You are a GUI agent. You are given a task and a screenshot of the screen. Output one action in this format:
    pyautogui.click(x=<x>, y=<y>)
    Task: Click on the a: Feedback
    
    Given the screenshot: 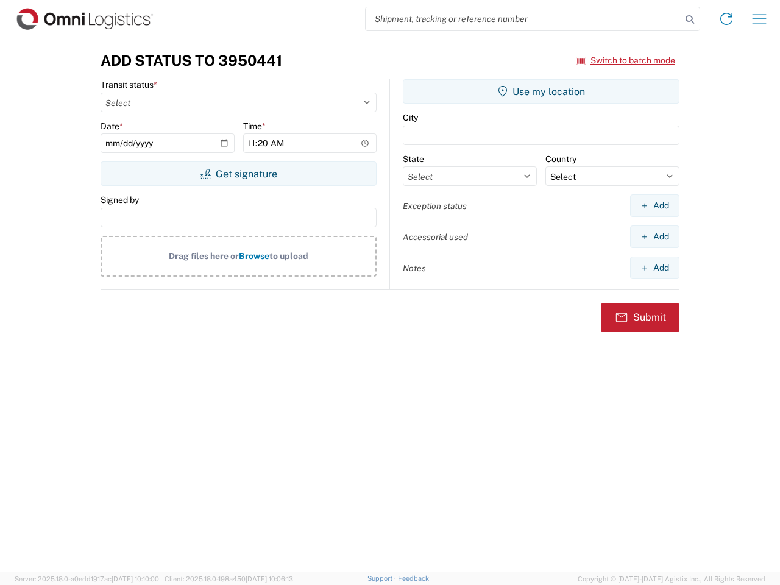 What is the action you would take?
    pyautogui.click(x=413, y=579)
    